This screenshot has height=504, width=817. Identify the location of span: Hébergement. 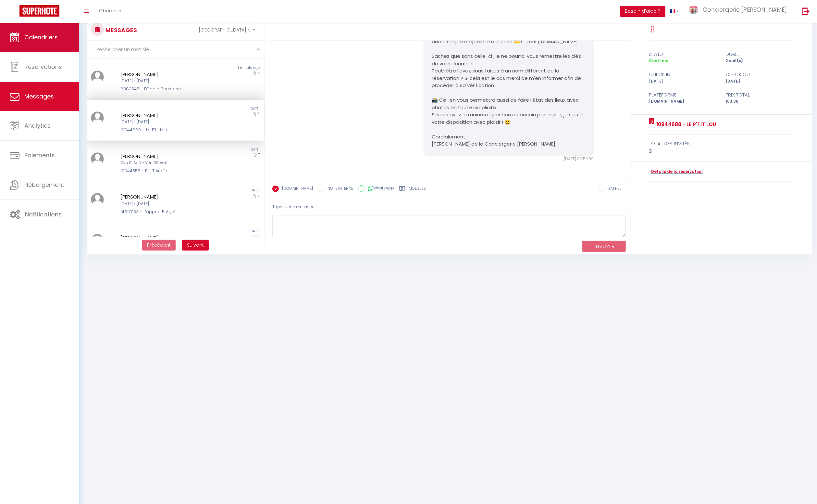
(44, 184).